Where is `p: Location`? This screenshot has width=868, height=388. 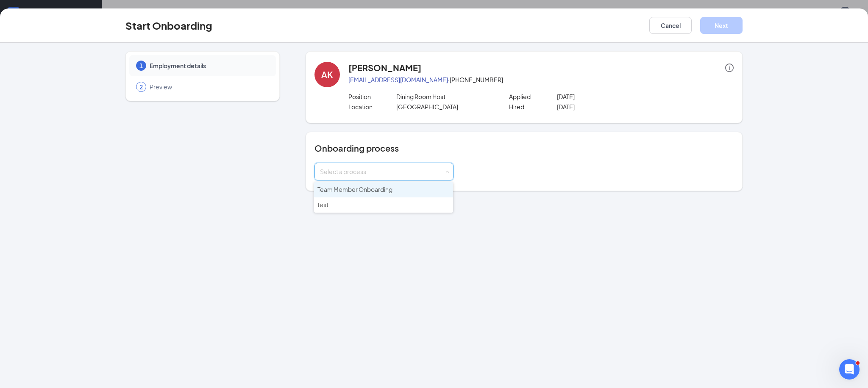 p: Location is located at coordinates (373, 107).